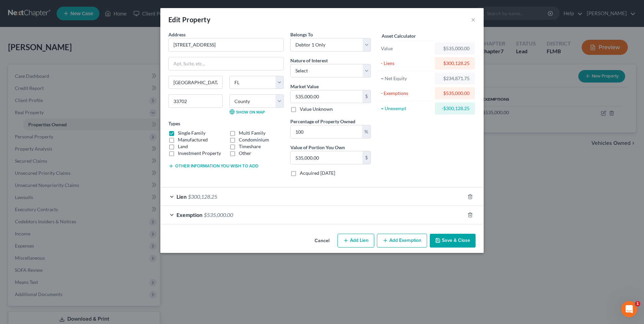 The height and width of the screenshot is (324, 644). What do you see at coordinates (247, 112) in the screenshot?
I see `a: Show on Map` at bounding box center [247, 112].